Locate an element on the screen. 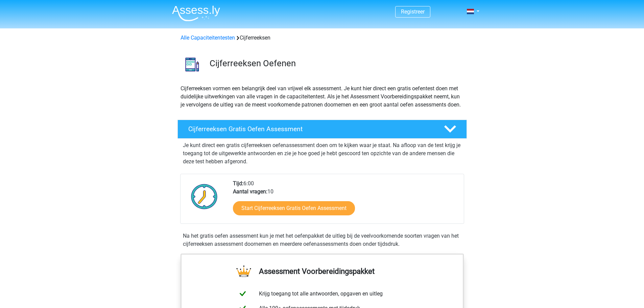 The width and height of the screenshot is (644, 308). a: Registreer is located at coordinates (413, 12).